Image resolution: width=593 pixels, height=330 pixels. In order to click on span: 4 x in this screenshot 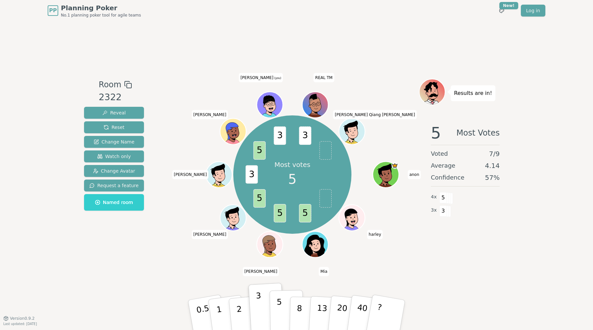, I will do `click(434, 197)`.